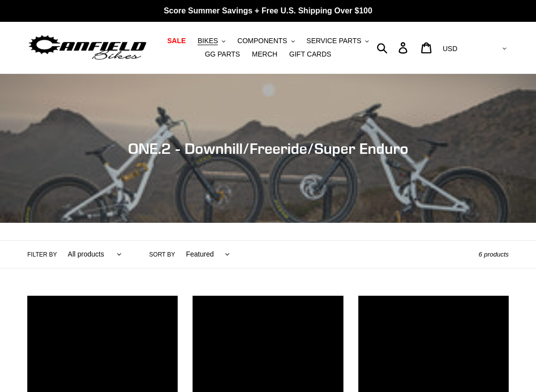 The image size is (536, 392). What do you see at coordinates (268, 148) in the screenshot?
I see `span: ONE.2 - Downhill/Freeride/Super Enduro` at bounding box center [268, 148].